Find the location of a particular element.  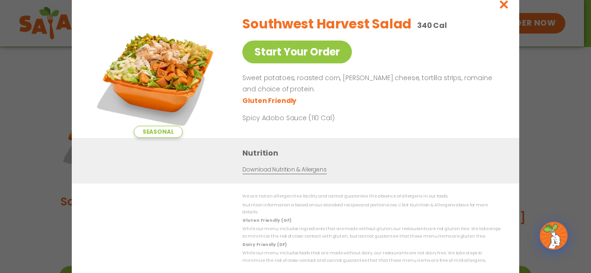

p: 340 Cal is located at coordinates (432, 25).